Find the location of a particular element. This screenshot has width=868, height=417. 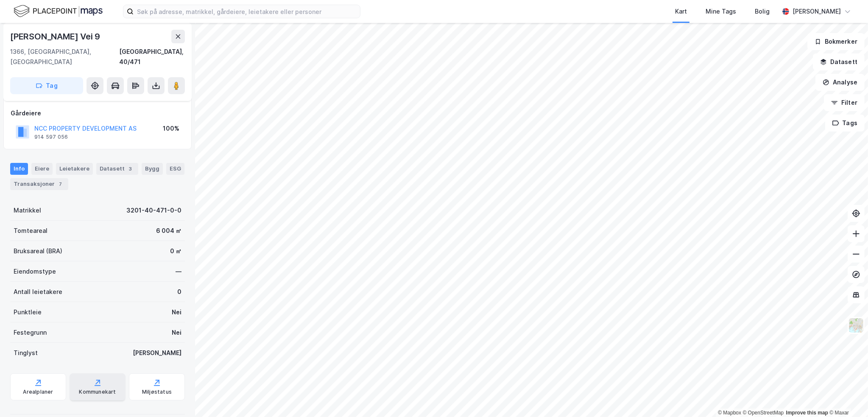

button: Filter is located at coordinates (844, 102).